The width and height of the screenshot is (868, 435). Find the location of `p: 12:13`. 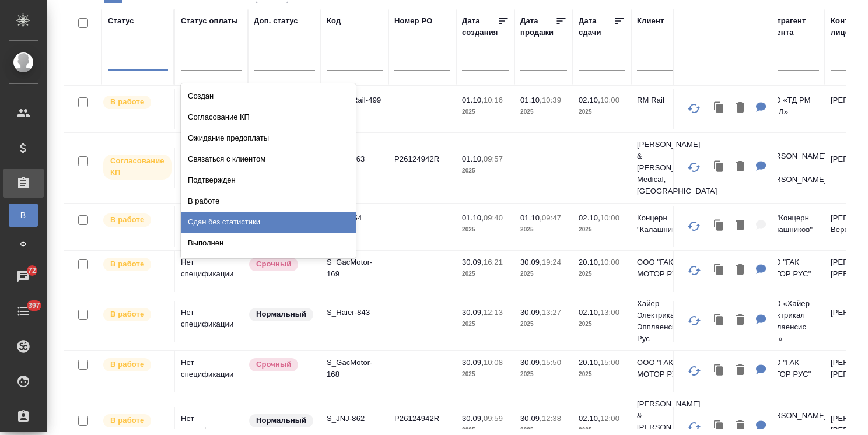

p: 12:13 is located at coordinates (492, 312).